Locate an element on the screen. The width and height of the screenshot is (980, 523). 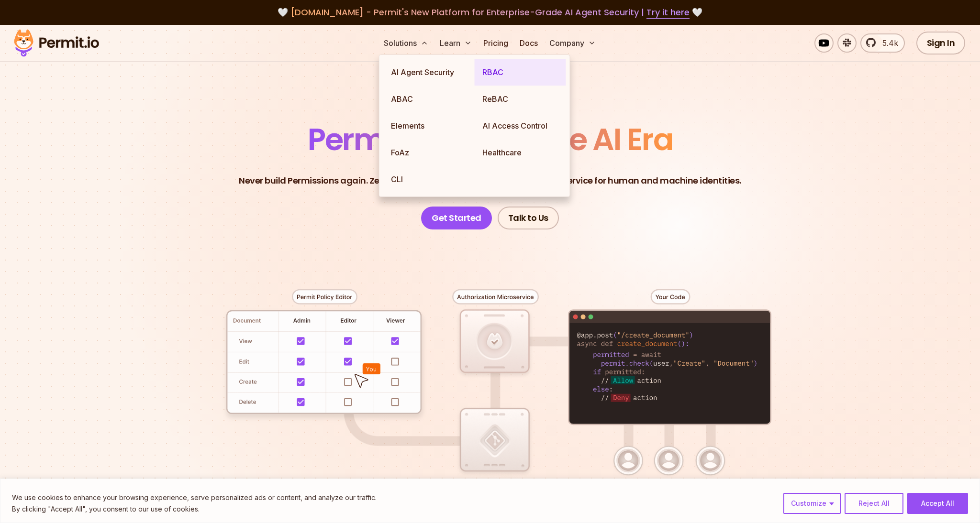
button: Company is located at coordinates (572, 43).